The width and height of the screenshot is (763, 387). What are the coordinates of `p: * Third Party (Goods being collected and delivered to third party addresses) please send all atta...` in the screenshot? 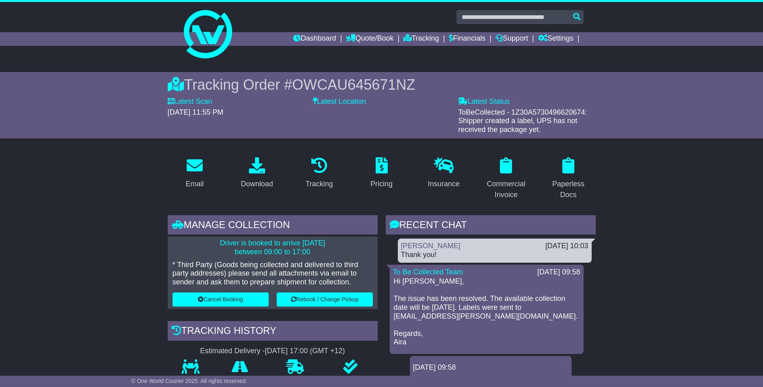 It's located at (273, 274).